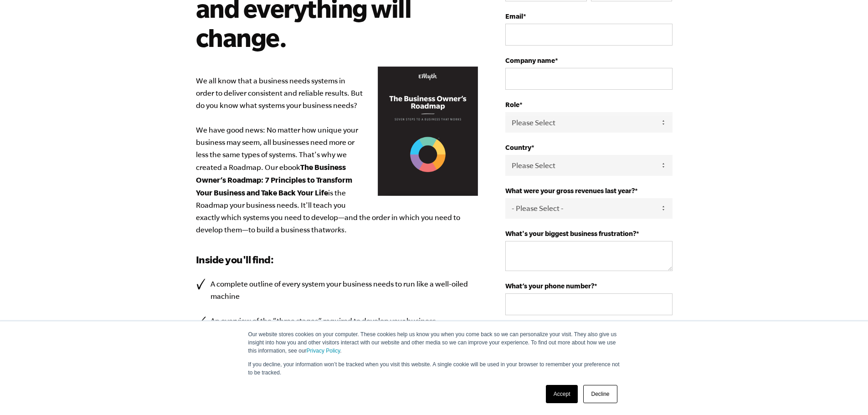 This screenshot has width=868, height=415. I want to click on span: What's your biggest business frustration?, so click(571, 233).